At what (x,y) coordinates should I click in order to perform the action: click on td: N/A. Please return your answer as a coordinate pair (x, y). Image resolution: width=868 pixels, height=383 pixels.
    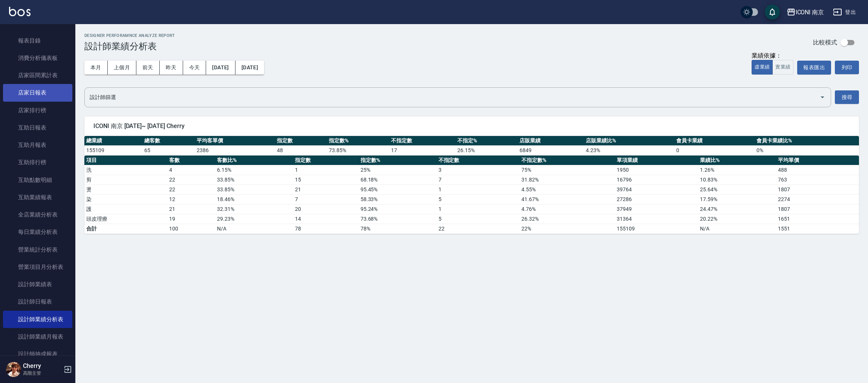
    Looking at the image, I should click on (254, 229).